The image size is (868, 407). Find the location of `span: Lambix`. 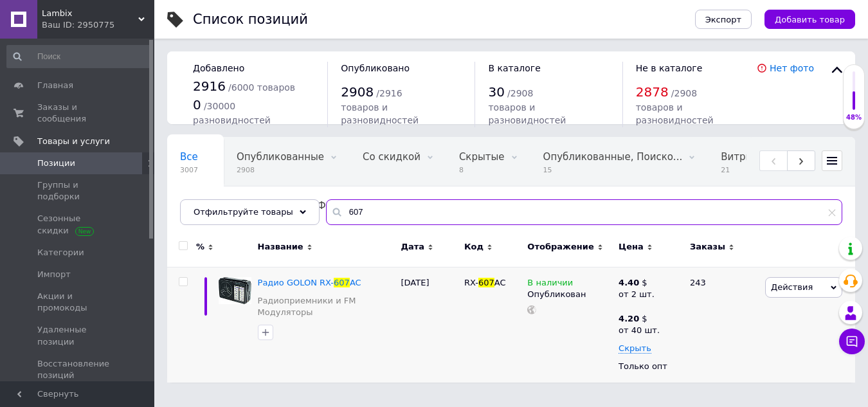

span: Lambix is located at coordinates (90, 14).